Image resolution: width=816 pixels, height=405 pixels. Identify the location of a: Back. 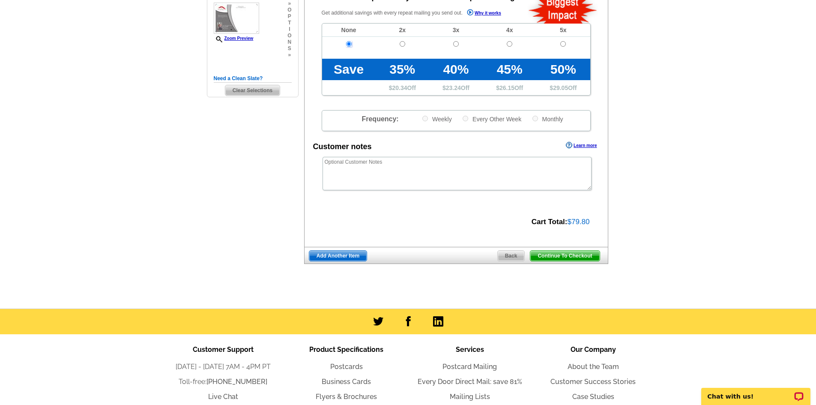
(511, 256).